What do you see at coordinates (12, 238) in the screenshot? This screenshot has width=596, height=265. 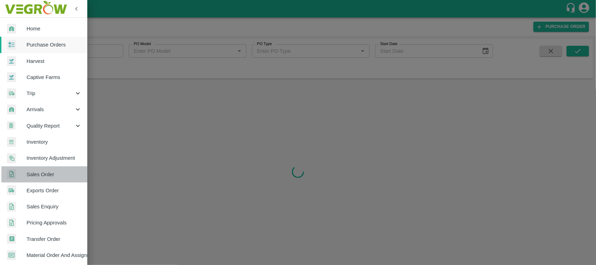 I see `img: whTransfer` at bounding box center [12, 238].